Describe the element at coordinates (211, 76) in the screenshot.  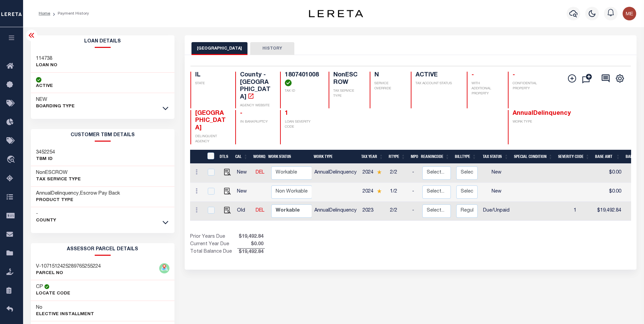
I see `h4: IL` at that location.